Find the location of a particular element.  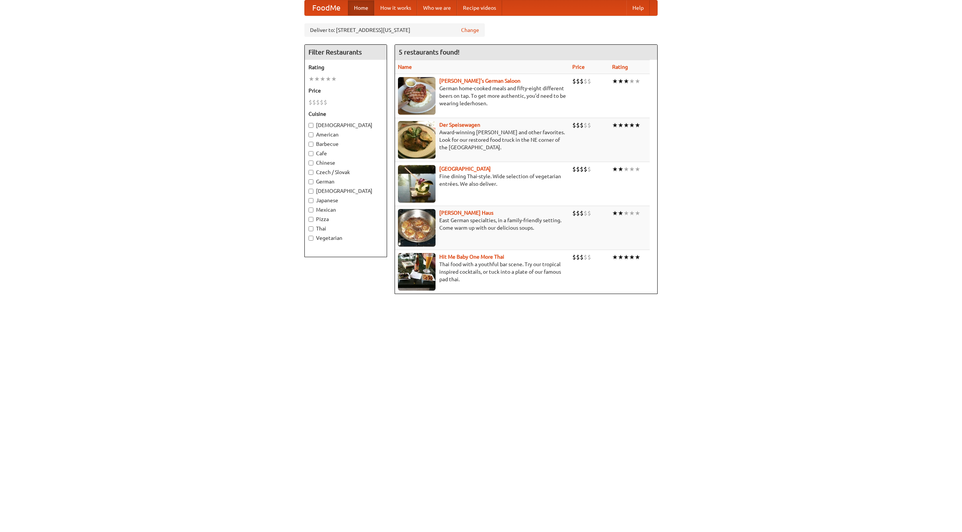

label: Barbecue is located at coordinates (346, 144).